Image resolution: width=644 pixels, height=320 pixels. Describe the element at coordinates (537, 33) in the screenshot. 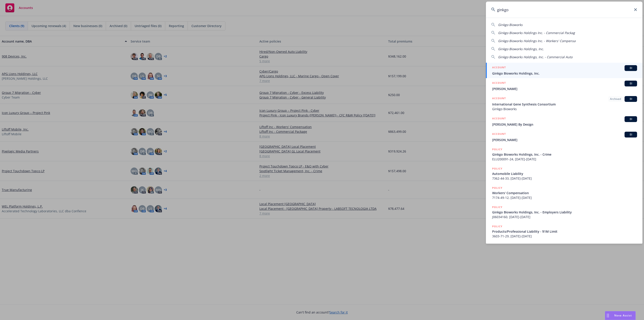

I see `span: Ginkgo Bioworks Holdings Inc. - Commercial Packag` at that location.